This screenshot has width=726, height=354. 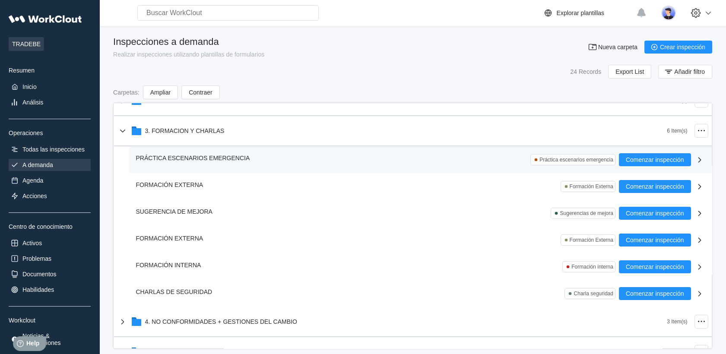 I want to click on a: Documentos, so click(x=50, y=274).